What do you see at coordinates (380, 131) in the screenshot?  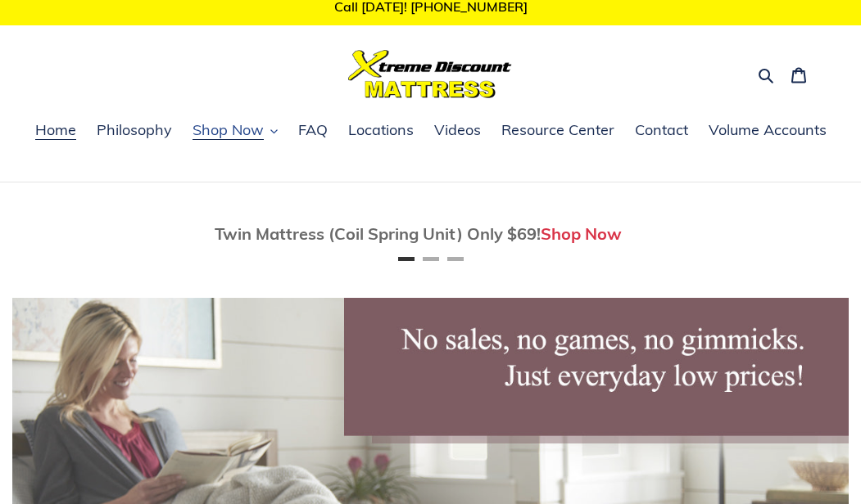 I see `a: Locations` at bounding box center [380, 131].